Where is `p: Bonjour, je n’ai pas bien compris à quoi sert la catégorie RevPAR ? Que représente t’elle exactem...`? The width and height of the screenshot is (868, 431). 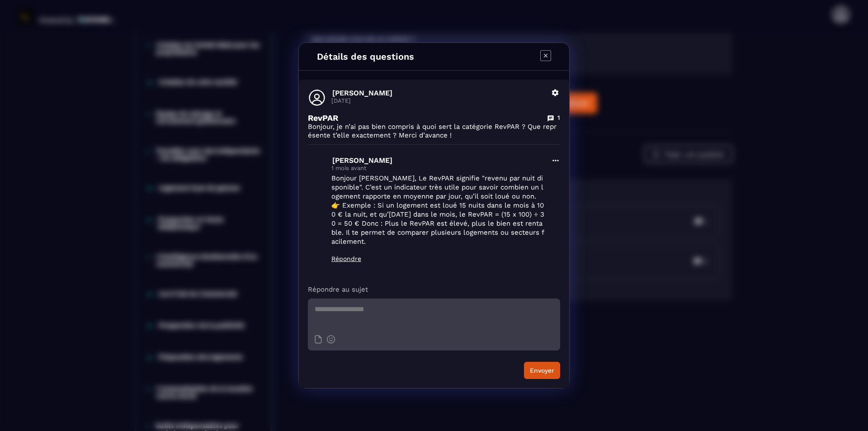
p: Bonjour, je n’ai pas bien compris à quoi sert la catégorie RevPAR ? Que représente t’elle exactem... is located at coordinates (434, 131).